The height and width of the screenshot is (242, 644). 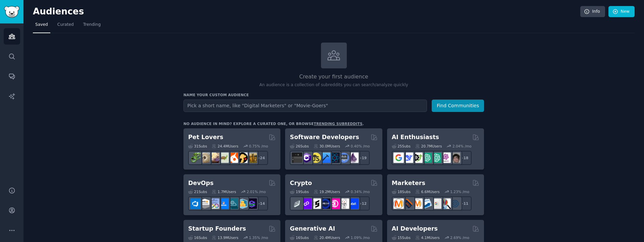 What do you see at coordinates (307, 12) in the screenshot?
I see `h2: Audiences` at bounding box center [307, 12].